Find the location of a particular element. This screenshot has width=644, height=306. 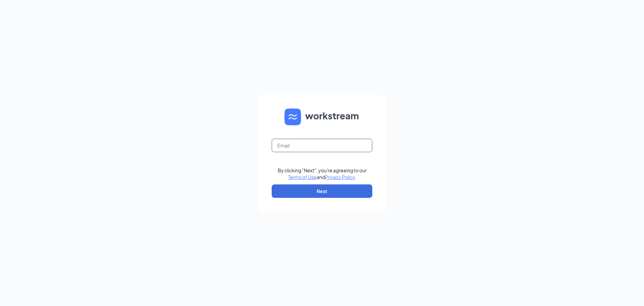

input: Email is located at coordinates (322, 145).